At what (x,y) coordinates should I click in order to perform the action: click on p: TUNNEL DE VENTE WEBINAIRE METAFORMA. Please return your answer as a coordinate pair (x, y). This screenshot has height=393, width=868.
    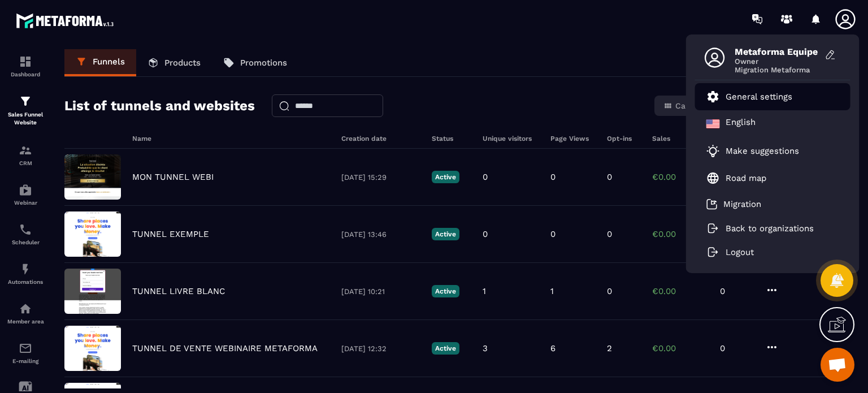
    Looking at the image, I should click on (225, 348).